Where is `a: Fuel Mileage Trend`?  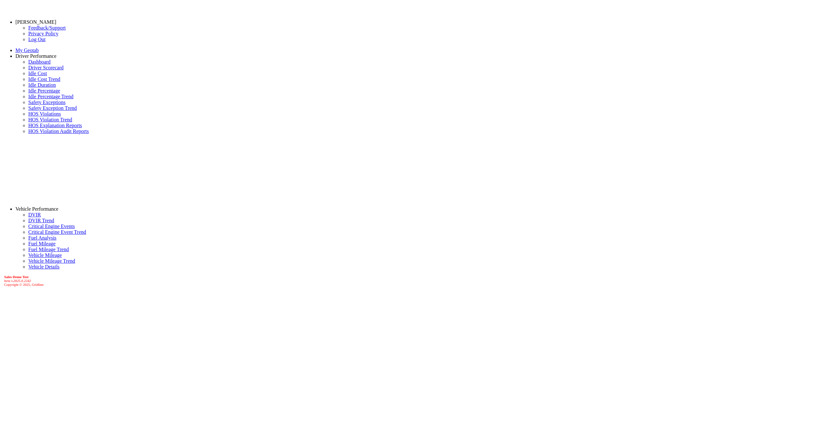 a: Fuel Mileage Trend is located at coordinates (48, 249).